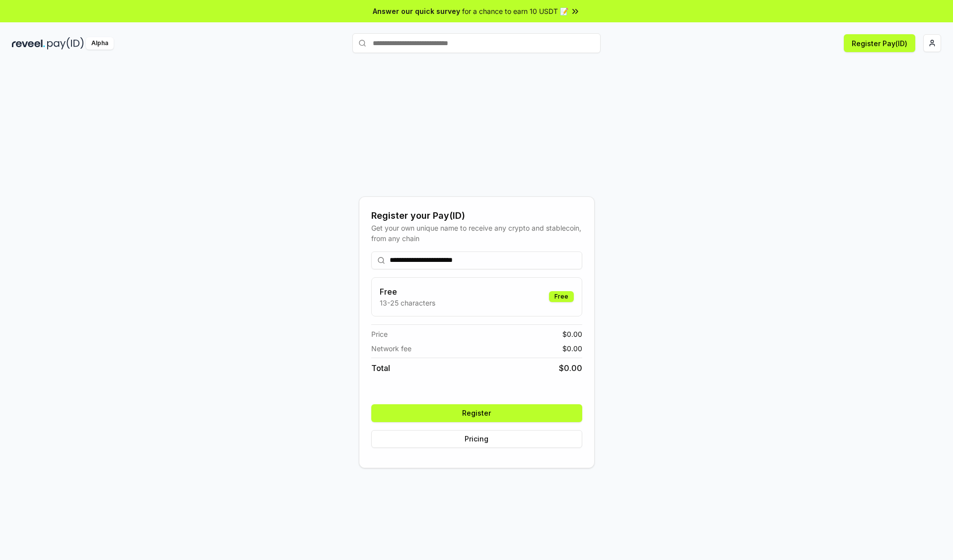 The image size is (953, 560). Describe the element at coordinates (476, 439) in the screenshot. I see `button: Pricing` at that location.